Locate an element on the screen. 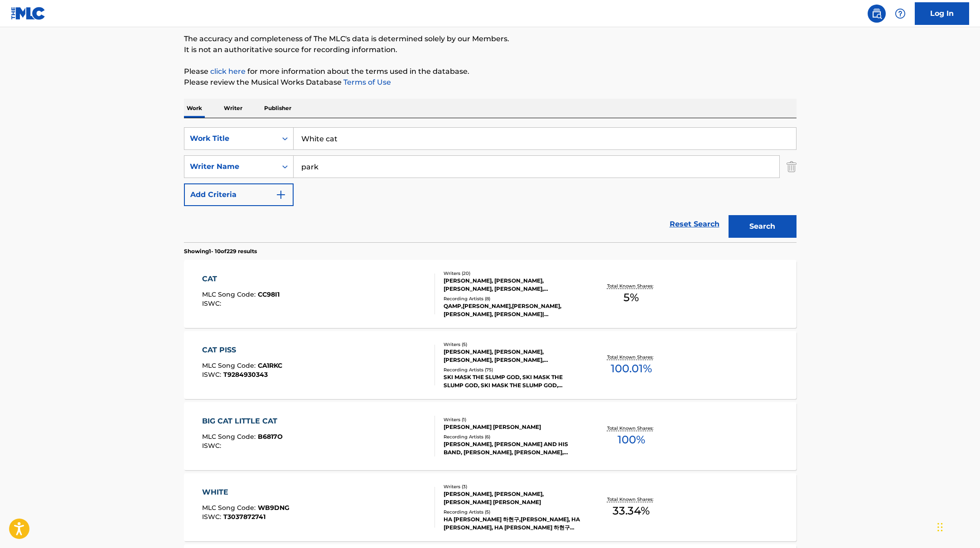 Image resolution: width=980 pixels, height=548 pixels. div: Recording Artists ( 5 ) is located at coordinates (512, 511).